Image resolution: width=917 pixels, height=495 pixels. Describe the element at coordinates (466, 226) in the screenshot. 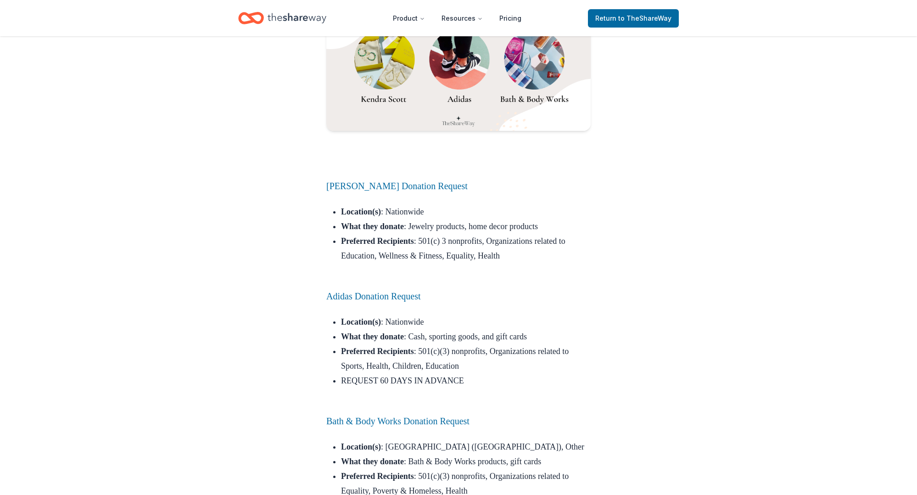

I see `li: : Jewelry products, home decor products` at that location.